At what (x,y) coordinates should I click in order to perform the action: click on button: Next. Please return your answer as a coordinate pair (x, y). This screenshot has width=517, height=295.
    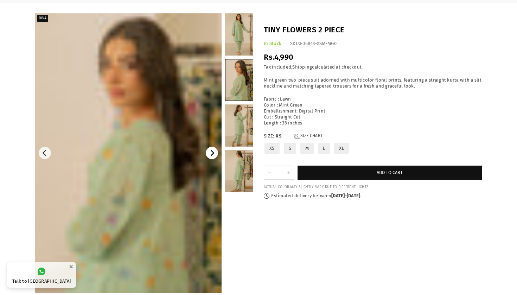
    Looking at the image, I should click on (212, 153).